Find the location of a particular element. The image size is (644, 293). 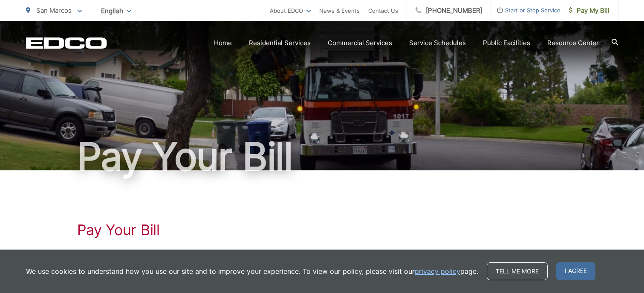

a: Commercial Services is located at coordinates (359, 43).